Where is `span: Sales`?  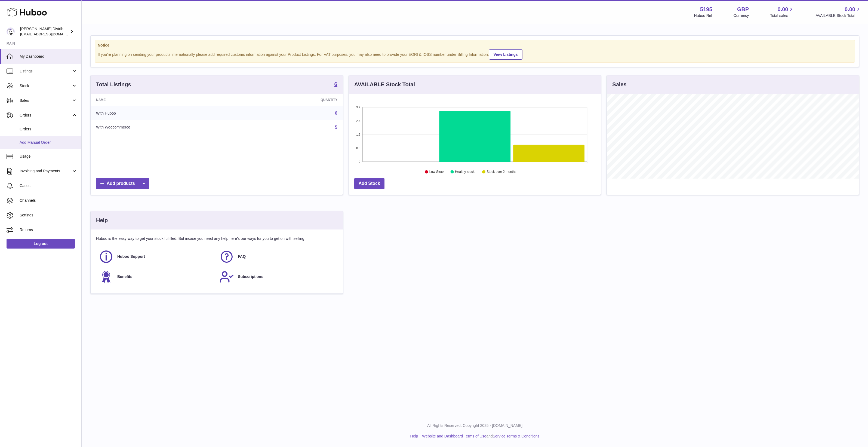
span: Sales is located at coordinates (45, 100).